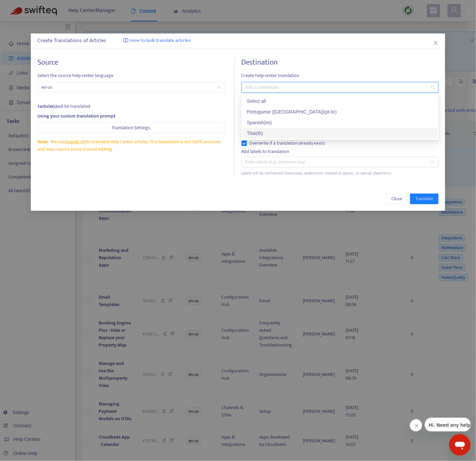  Describe the element at coordinates (157, 40) in the screenshot. I see `a: How to bulk translate articles` at that location.